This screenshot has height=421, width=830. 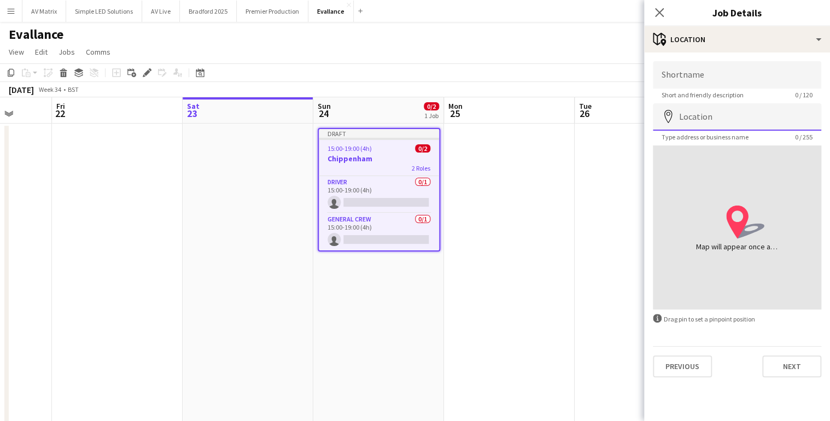 I want to click on button: AV Live, so click(x=161, y=11).